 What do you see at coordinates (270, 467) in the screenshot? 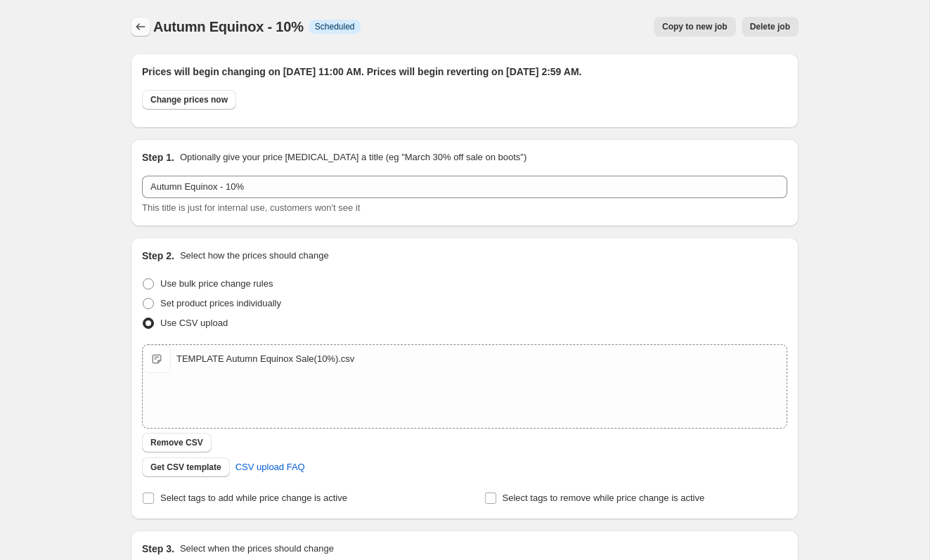
I see `span: CSV upload FAQ` at bounding box center [270, 467].